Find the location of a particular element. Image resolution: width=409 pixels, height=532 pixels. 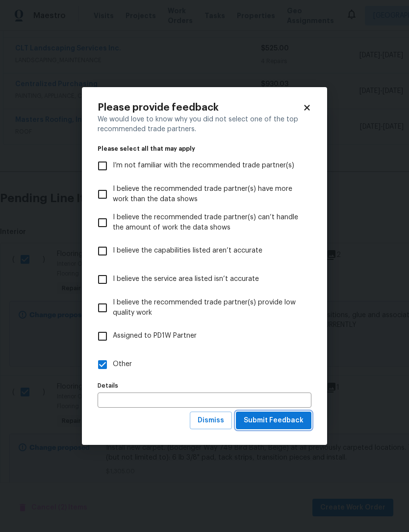

span: I believe the capabilities listed aren’t accurate is located at coordinates (187, 250).